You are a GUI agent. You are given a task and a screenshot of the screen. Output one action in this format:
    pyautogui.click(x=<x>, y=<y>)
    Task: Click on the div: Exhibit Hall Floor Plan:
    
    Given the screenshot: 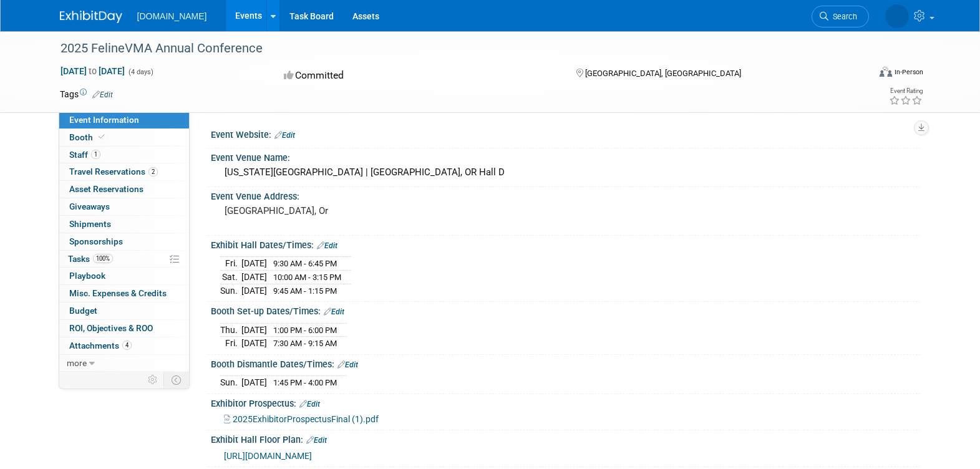 What is the action you would take?
    pyautogui.click(x=566, y=439)
    